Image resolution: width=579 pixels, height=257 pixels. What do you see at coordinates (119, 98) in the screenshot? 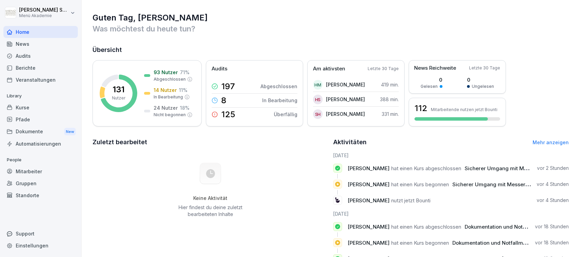
I see `p: Nutzer` at bounding box center [119, 98].